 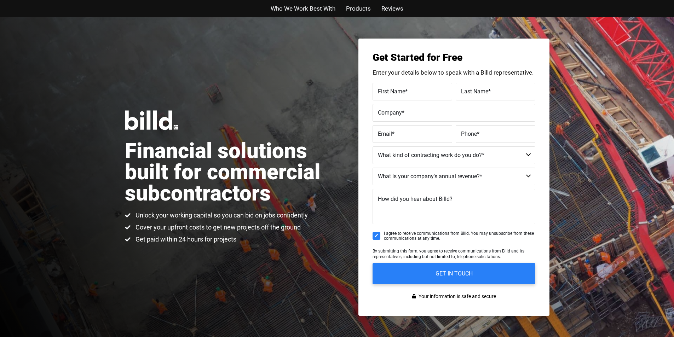 I want to click on span: Phone, so click(x=469, y=133).